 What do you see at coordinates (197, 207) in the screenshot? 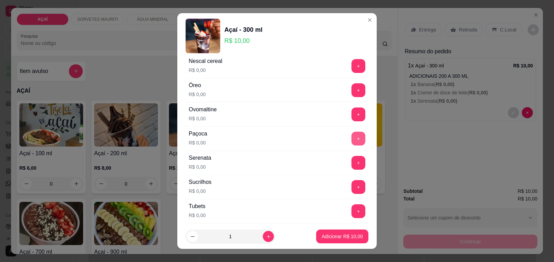
I see `div: Tubets` at bounding box center [197, 207].